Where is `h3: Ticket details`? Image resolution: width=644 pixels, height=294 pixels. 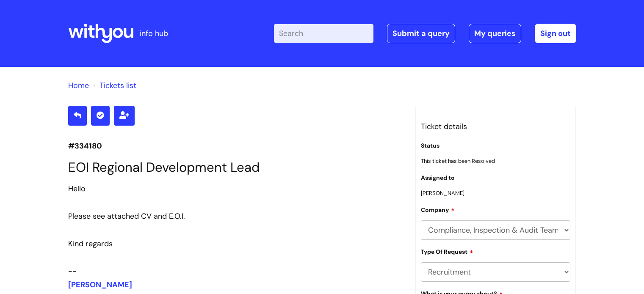
h3: Ticket details is located at coordinates (496, 126).